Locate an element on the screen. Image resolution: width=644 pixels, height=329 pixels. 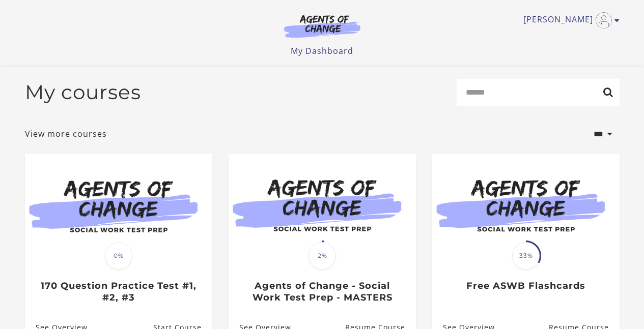
a: View more courses is located at coordinates (66, 134).